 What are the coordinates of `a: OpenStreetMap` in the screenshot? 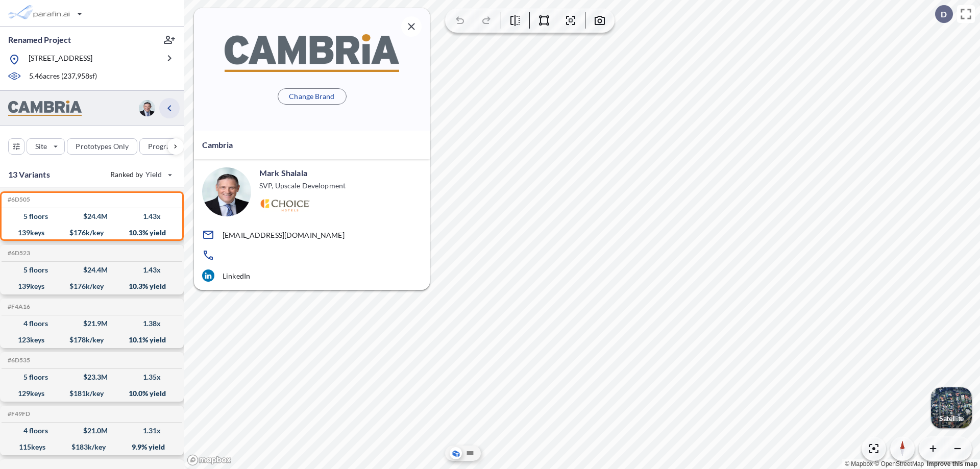 It's located at (899, 464).